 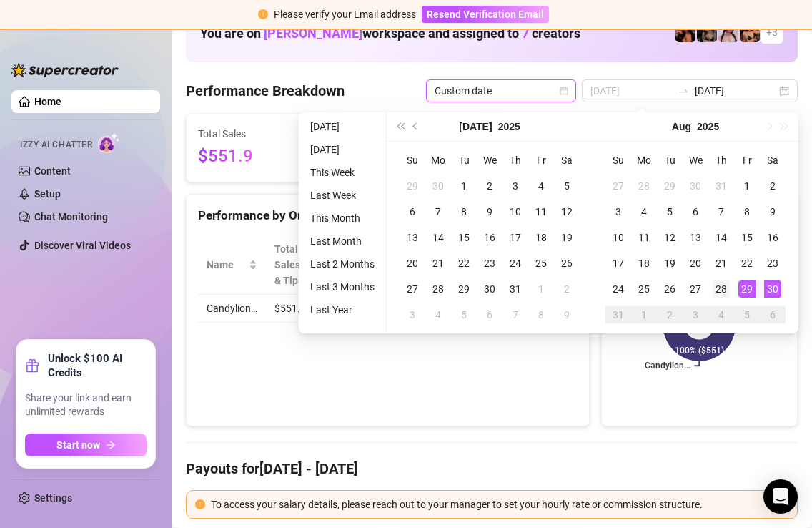 I want to click on td: 2025-08-07, so click(x=516, y=314).